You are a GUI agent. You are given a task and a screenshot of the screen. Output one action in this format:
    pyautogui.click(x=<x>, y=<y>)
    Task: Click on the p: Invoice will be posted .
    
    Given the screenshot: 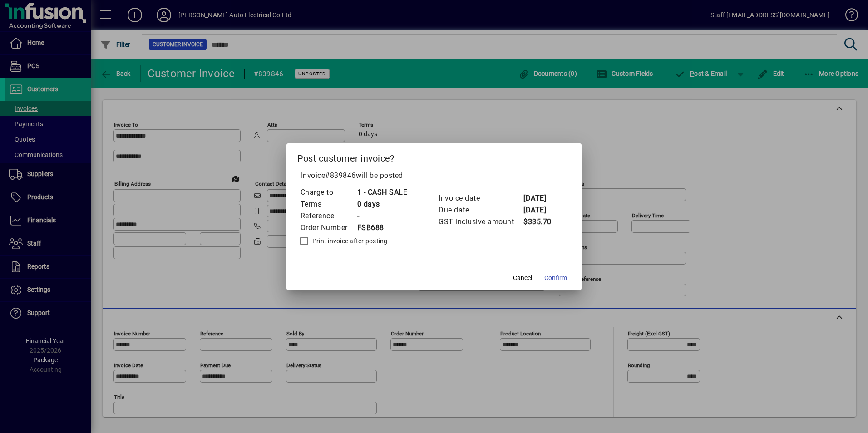 What is the action you would take?
    pyautogui.click(x=434, y=176)
    